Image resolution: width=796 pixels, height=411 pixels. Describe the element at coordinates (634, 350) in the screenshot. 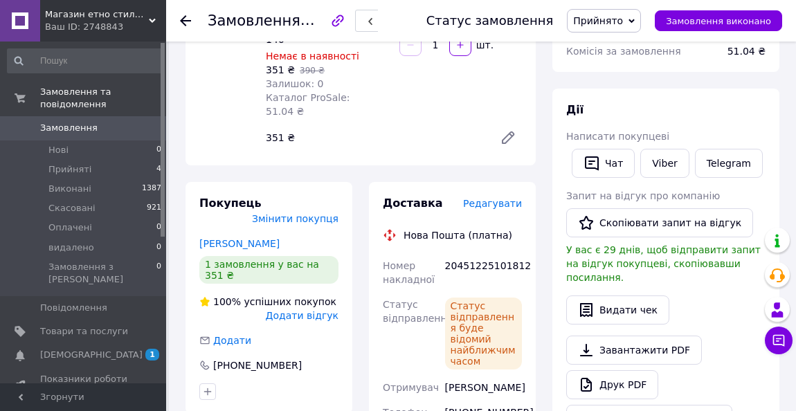

I see `a: Завантажити PDF` at that location.